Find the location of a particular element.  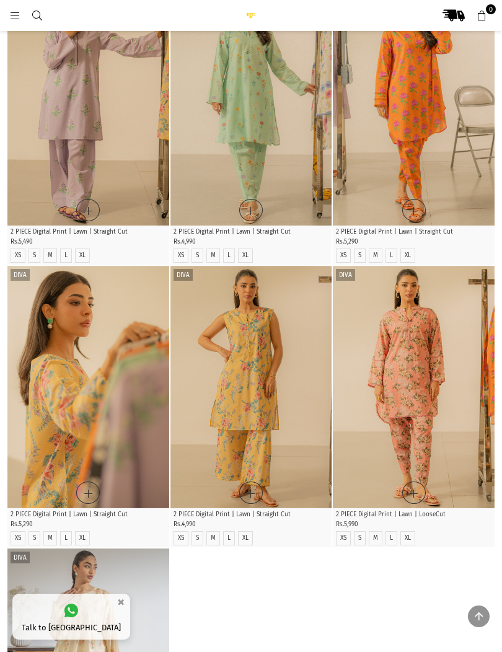

p: 2 PIECE Digital Print | Lawn | LooseCut is located at coordinates (413, 514).